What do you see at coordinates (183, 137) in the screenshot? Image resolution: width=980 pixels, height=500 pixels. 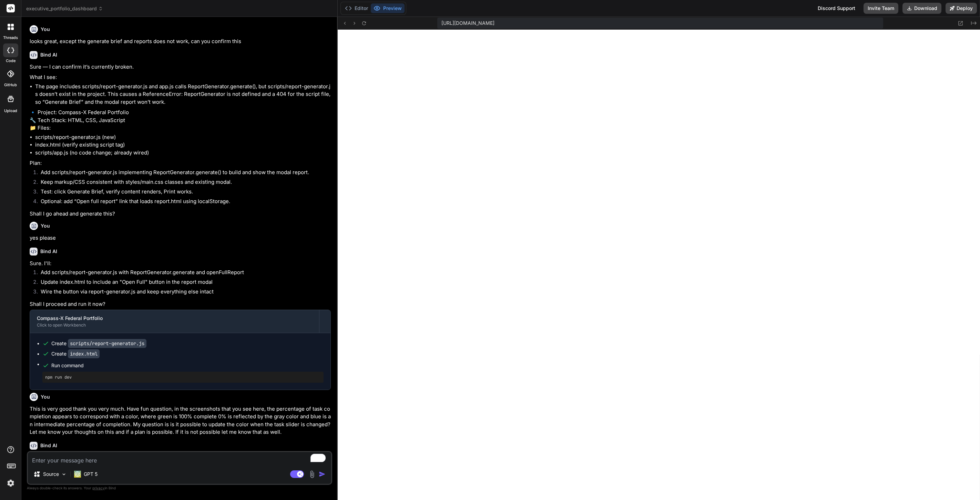 I see `li: scripts/report-generator.js (new)` at bounding box center [183, 137].